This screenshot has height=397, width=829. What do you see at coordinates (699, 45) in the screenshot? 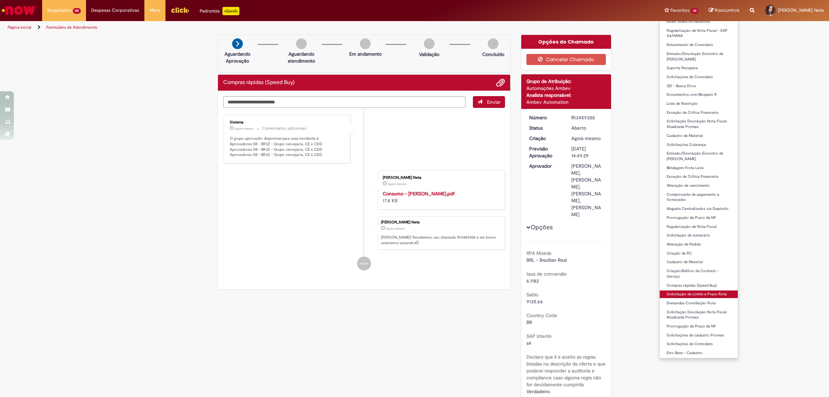
I see `a: Faturamento de Comodato` at bounding box center [699, 45].